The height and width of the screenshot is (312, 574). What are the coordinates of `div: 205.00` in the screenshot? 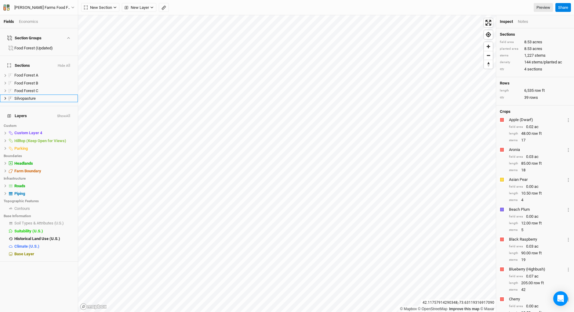 It's located at (539, 283).